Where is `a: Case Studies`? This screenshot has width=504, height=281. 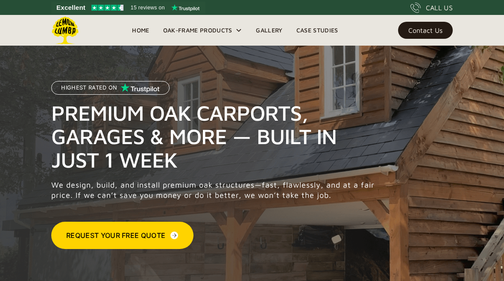
a: Case Studies is located at coordinates (317, 30).